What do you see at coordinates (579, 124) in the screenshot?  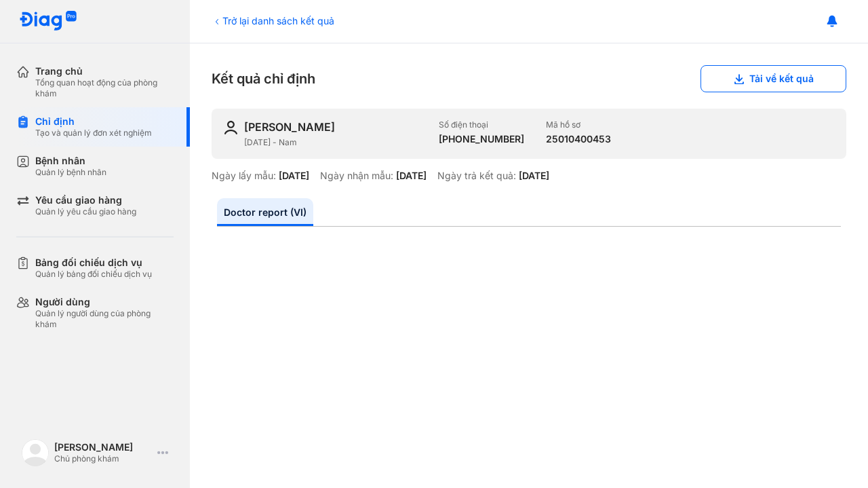 I see `div: Mã hồ sơ` at bounding box center [579, 124].